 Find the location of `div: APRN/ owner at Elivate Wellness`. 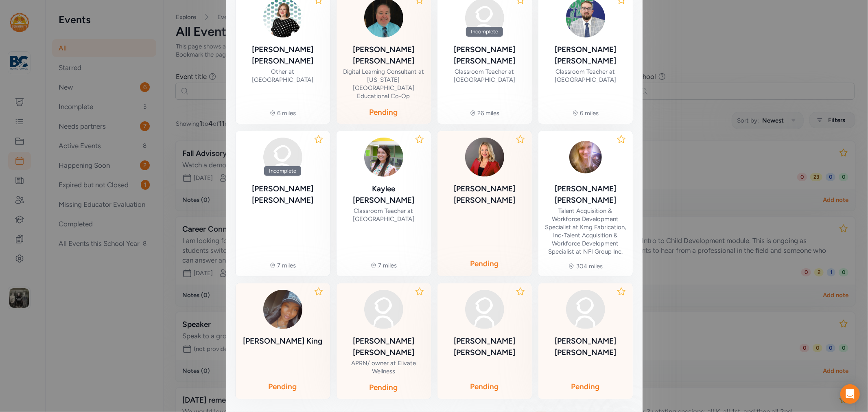

div: APRN/ owner at Elivate Wellness is located at coordinates (384, 367).